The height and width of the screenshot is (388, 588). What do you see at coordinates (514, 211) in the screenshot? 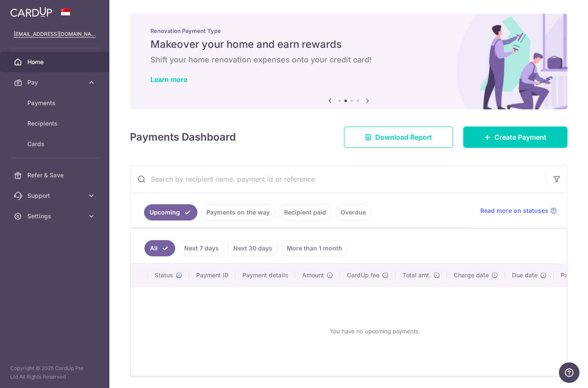
I see `span: Read more on statuses` at bounding box center [514, 211].